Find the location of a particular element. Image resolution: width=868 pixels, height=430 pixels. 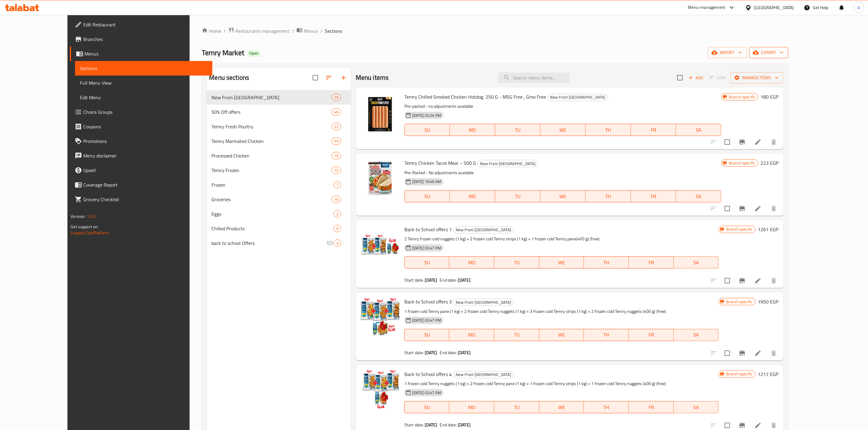

img: Temry Chilled Smoked Chicken Hotdog, 250 G - MSG Free , Gmo Free is located at coordinates (380, 112).